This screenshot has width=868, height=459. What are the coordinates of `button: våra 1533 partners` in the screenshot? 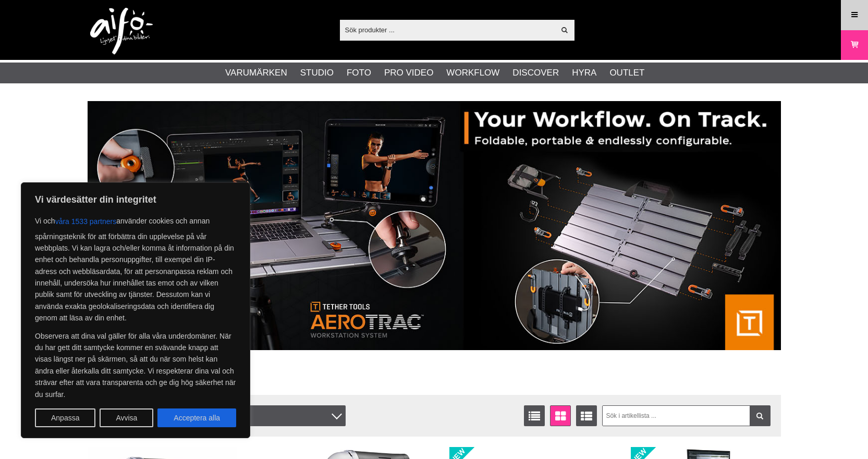 It's located at (86, 221).